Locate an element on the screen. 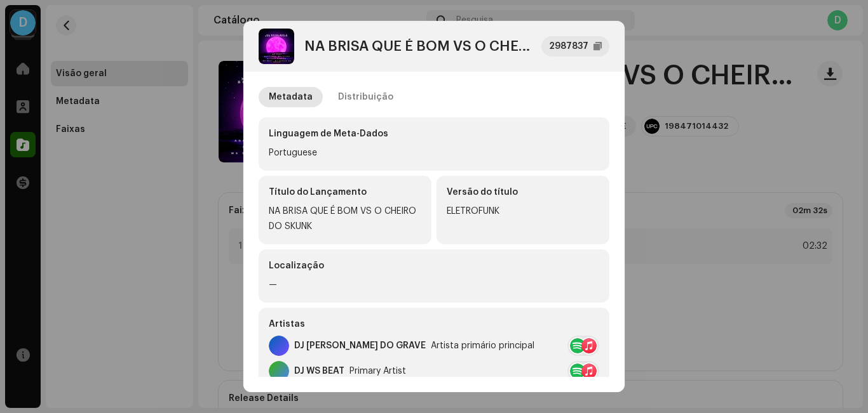 This screenshot has width=868, height=413. div: Portuguese is located at coordinates (434, 153).